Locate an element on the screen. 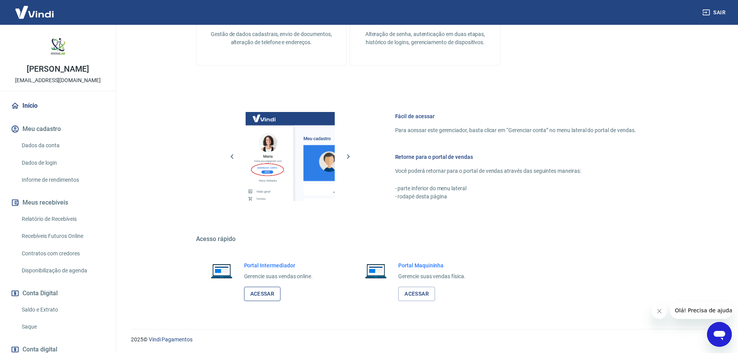 This screenshot has width=738, height=353. a: Contratos com credores is located at coordinates (62, 253).